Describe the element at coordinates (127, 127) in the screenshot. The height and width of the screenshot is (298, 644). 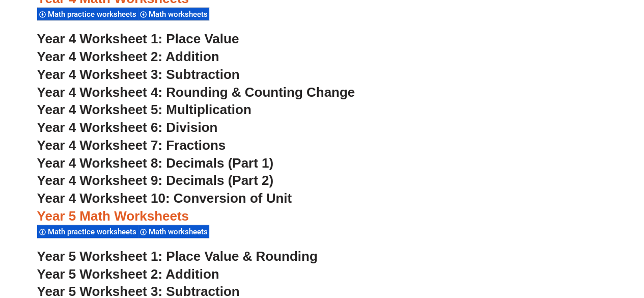
I see `a: Year 4 Worksheet 6: Division` at that location.